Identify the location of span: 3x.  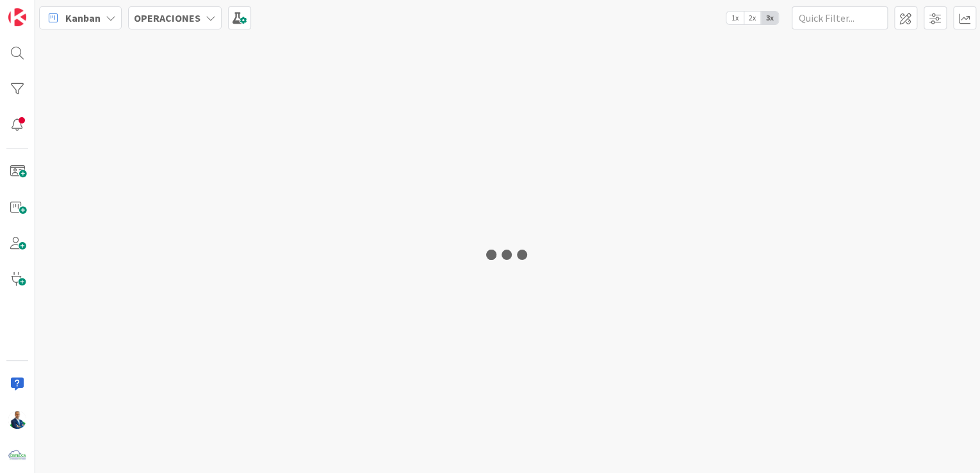
(769, 18).